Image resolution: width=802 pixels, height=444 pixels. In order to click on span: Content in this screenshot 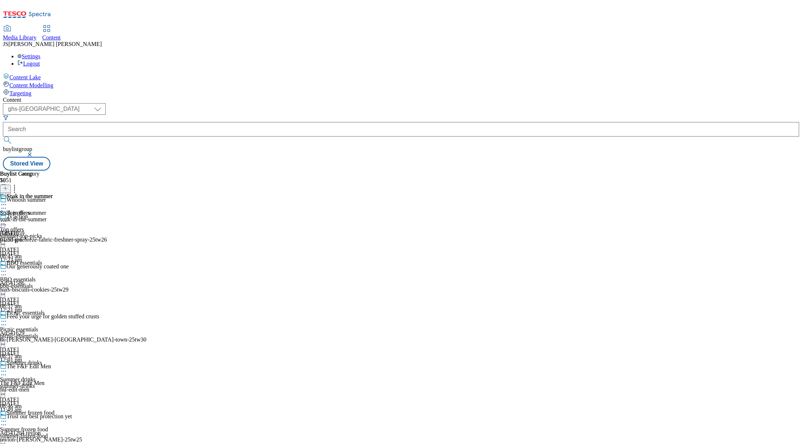, I will do `click(51, 37)`.